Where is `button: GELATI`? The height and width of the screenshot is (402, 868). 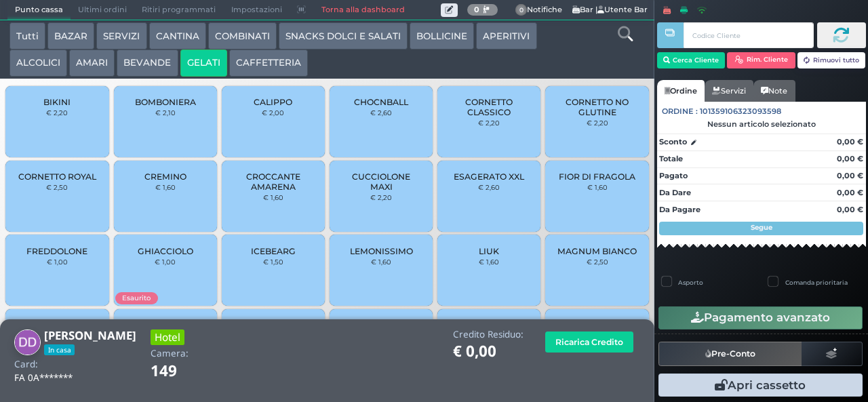
button: GELATI is located at coordinates (203, 63).